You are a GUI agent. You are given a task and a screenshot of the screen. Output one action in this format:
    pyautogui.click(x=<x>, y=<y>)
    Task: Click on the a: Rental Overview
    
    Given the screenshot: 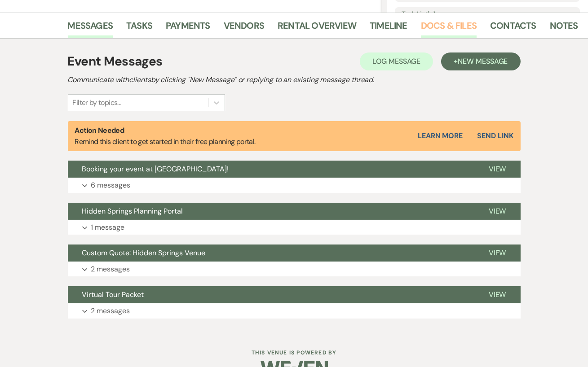 What is the action you would take?
    pyautogui.click(x=317, y=29)
    